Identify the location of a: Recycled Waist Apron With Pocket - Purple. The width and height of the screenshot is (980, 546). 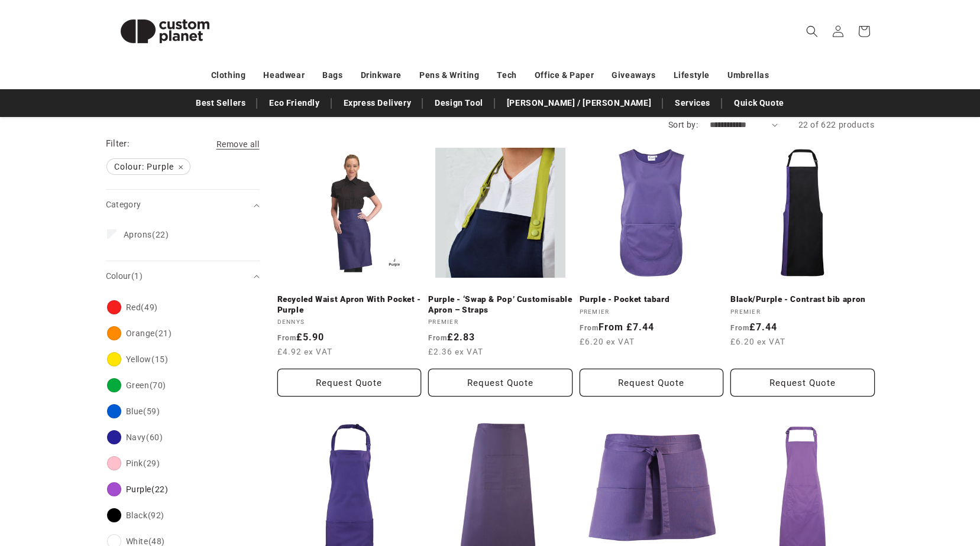
(349, 305).